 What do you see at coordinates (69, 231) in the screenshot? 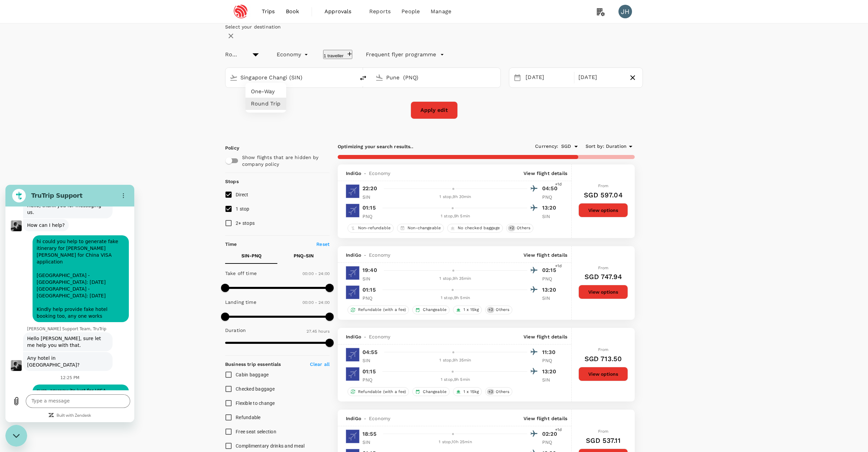
I see `a: Built with Zendesk: Visit the Zendesk website in a new tab` at bounding box center [69, 231].